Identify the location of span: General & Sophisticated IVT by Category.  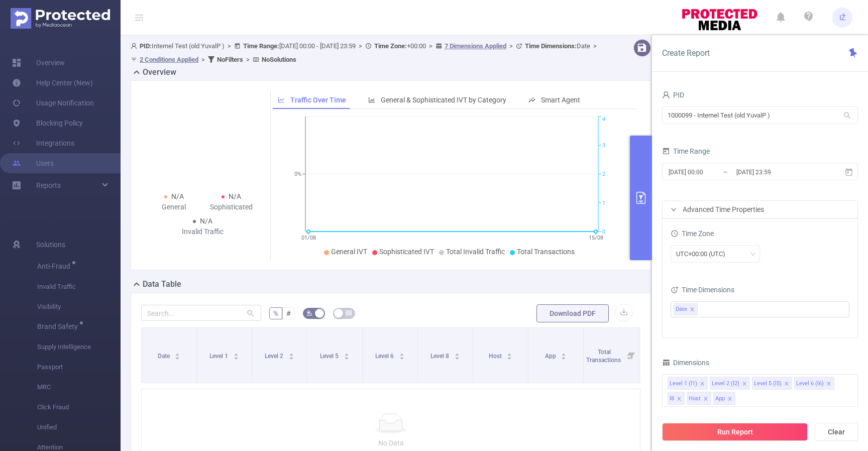
(443, 100).